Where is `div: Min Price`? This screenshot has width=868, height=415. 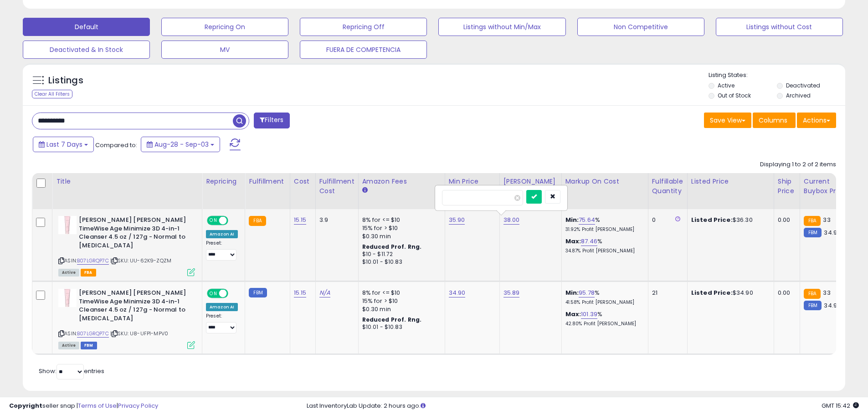 div: Min Price is located at coordinates (472, 181).